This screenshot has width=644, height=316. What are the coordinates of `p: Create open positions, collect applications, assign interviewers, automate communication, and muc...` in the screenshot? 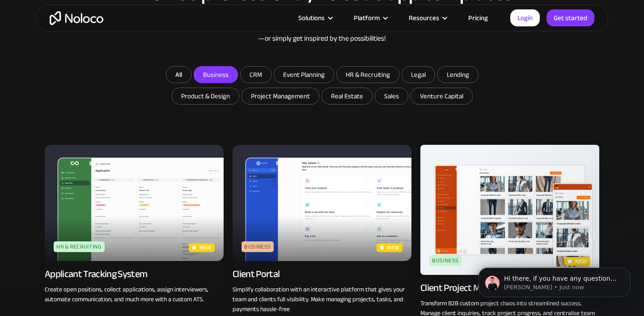 It's located at (134, 294).